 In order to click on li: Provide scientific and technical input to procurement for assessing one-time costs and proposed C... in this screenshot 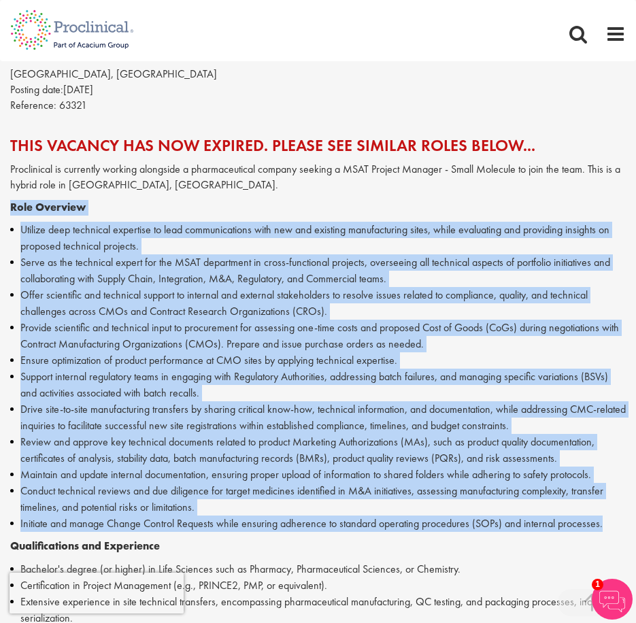, I will do `click(318, 336)`.